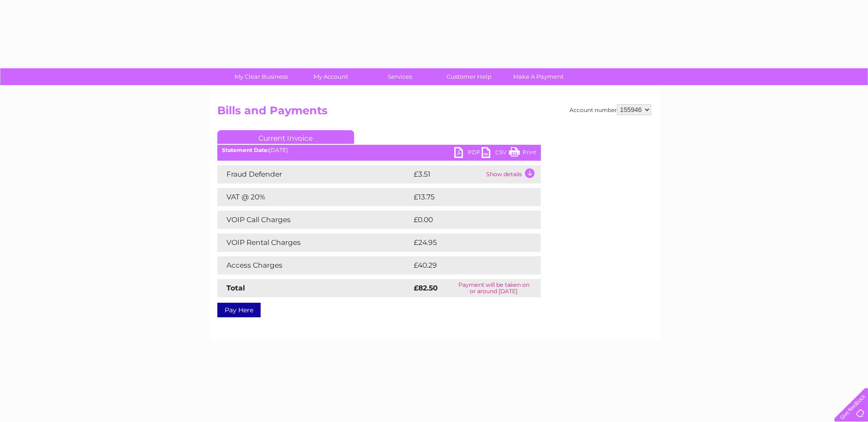 Image resolution: width=868 pixels, height=422 pixels. I want to click on td: £0.00, so click(466, 220).